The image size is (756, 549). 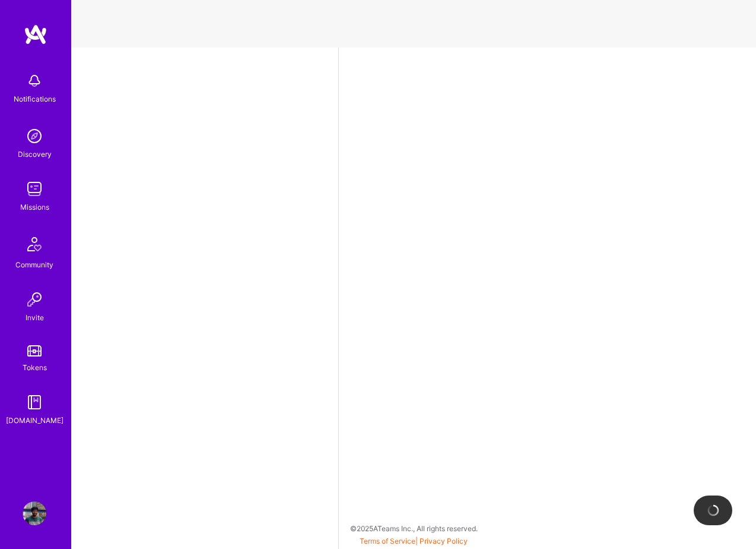 What do you see at coordinates (35, 402) in the screenshot?
I see `img: guide book` at bounding box center [35, 402].